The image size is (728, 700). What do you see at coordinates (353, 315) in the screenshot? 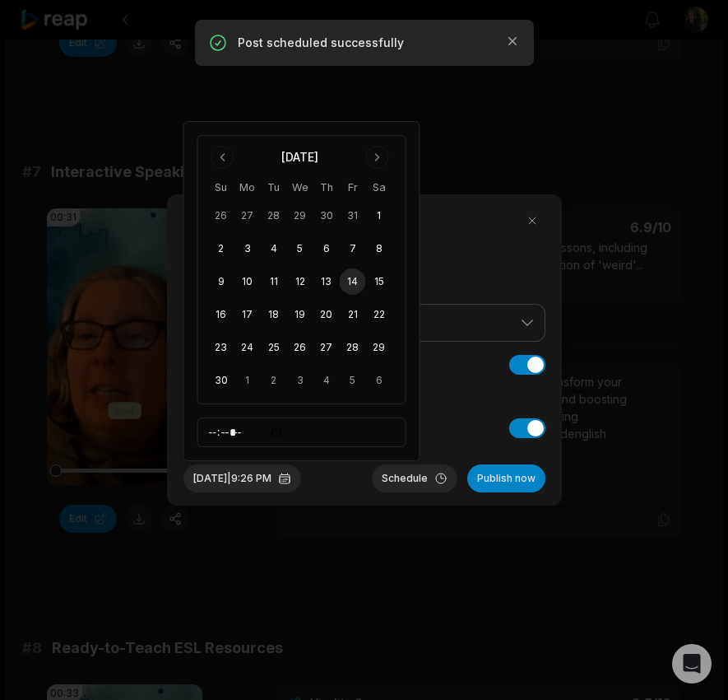
I see `button: 21` at bounding box center [353, 315].